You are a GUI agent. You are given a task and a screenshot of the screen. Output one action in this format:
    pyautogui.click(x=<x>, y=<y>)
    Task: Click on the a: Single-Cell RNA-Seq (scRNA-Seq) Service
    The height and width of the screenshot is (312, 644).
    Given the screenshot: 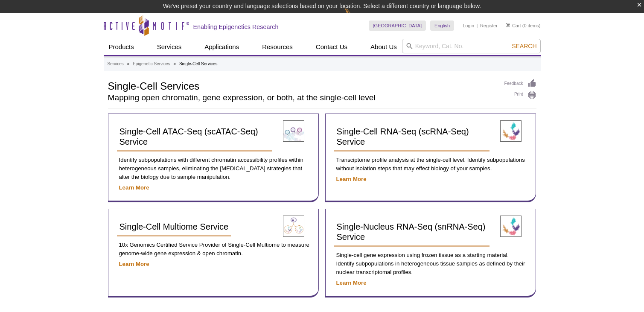 What is the action you would take?
    pyautogui.click(x=412, y=137)
    